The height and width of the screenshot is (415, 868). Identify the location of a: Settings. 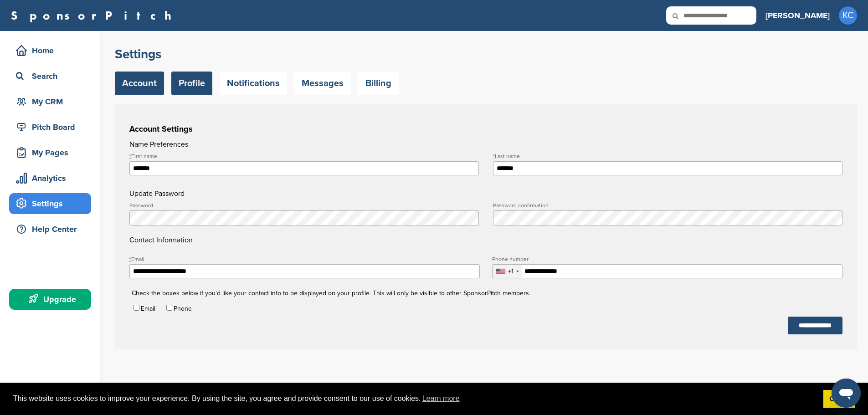
(50, 204).